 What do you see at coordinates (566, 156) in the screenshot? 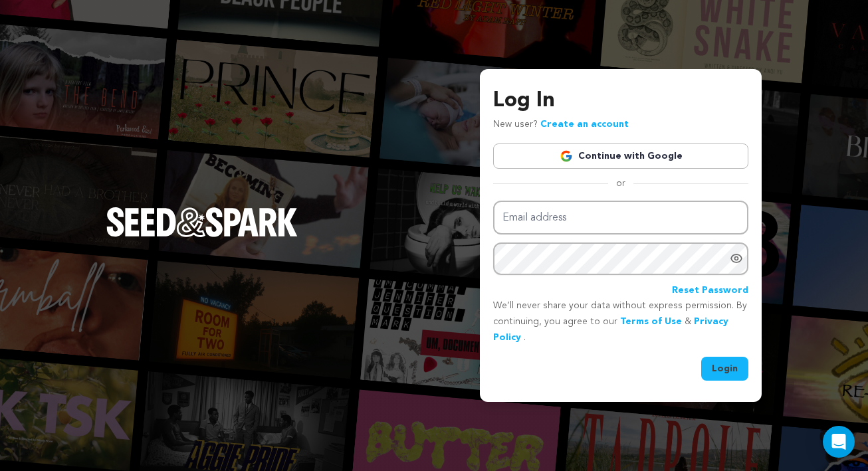
I see `img: Google logo` at bounding box center [566, 156].